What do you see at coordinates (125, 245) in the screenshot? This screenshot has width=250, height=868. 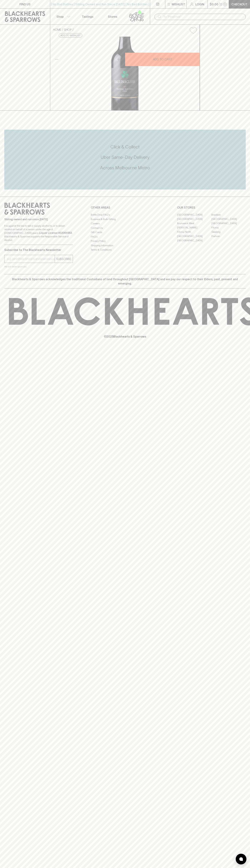 I see `a: Shipping Information` at bounding box center [125, 245].